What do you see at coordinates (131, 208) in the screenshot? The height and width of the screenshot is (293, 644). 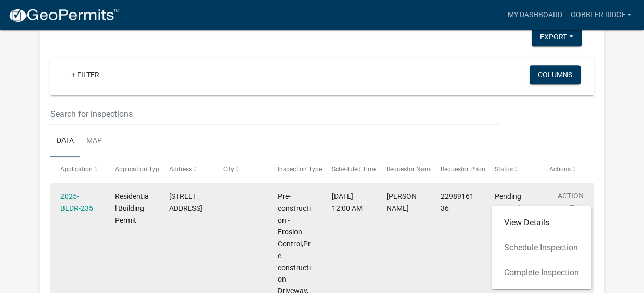 I see `span: Residential Building Permit` at bounding box center [131, 208].